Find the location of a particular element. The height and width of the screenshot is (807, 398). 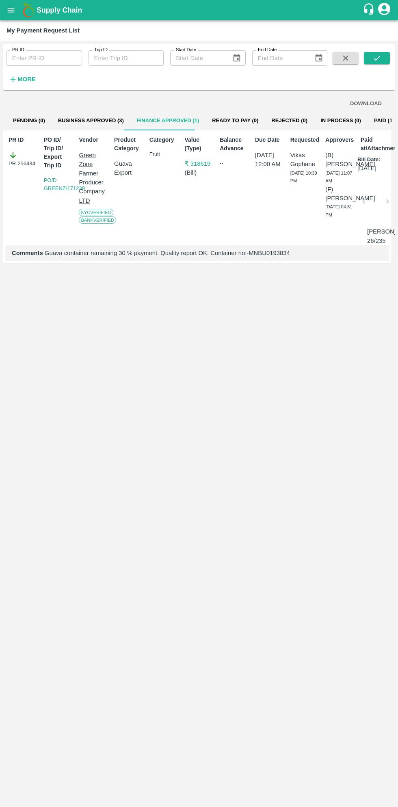

button: Rejected (0) is located at coordinates (289, 121).